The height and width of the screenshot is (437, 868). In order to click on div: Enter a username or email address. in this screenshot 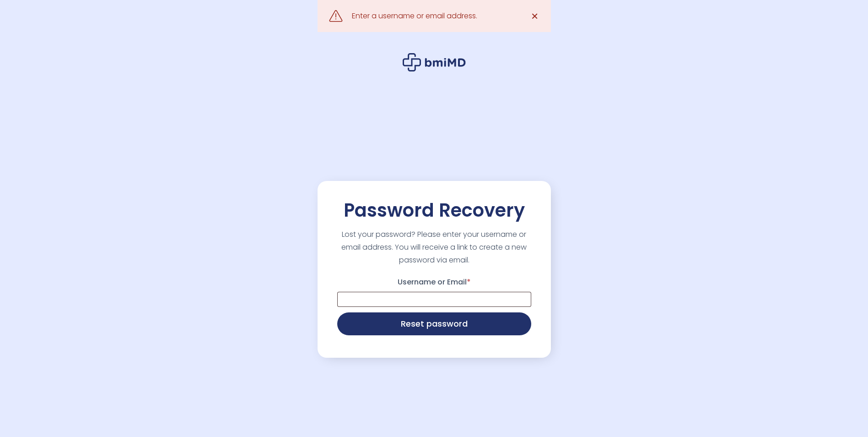, I will do `click(414, 16)`.